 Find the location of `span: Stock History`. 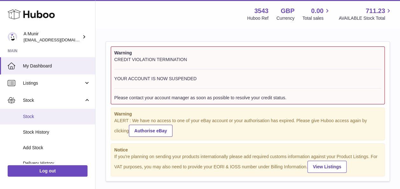

span: Stock History is located at coordinates (57, 132).